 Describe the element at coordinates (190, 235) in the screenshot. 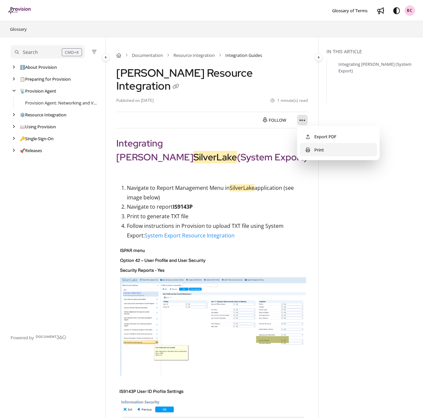

I see `a: System Export Resource Integration` at that location.